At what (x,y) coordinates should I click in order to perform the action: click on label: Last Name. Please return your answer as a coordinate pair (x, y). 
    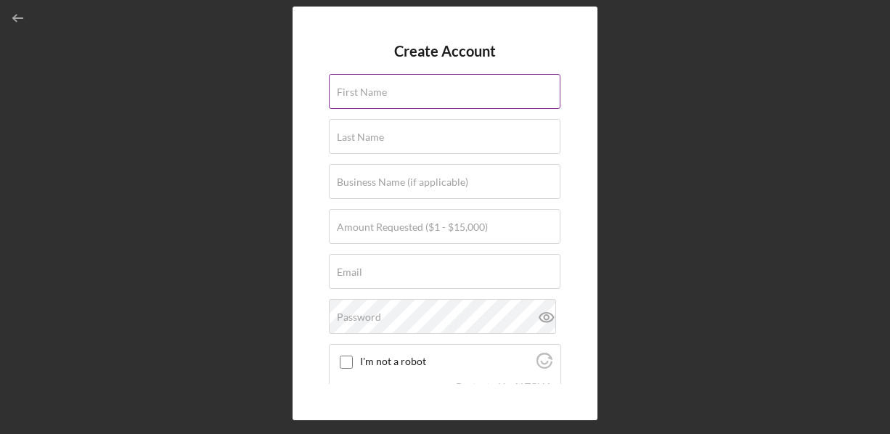
    Looking at the image, I should click on (360, 137).